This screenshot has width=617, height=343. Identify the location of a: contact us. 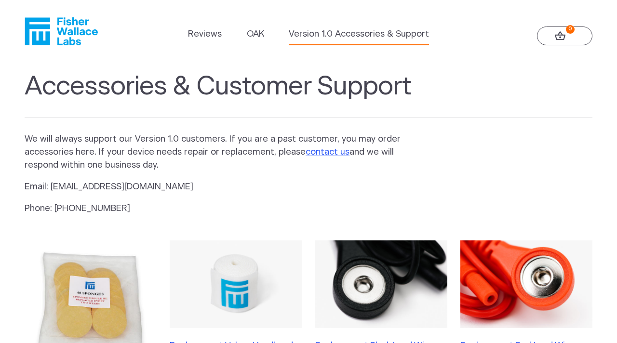
(327, 152).